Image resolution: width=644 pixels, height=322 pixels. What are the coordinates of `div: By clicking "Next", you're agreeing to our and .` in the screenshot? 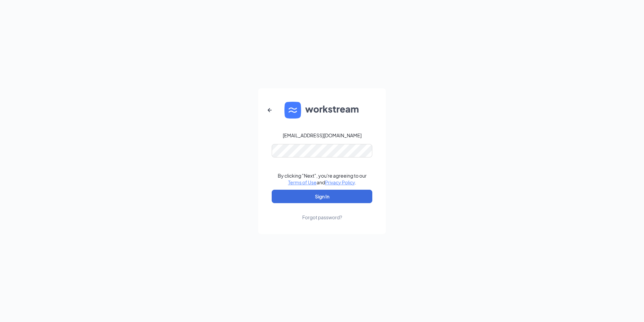 It's located at (322, 179).